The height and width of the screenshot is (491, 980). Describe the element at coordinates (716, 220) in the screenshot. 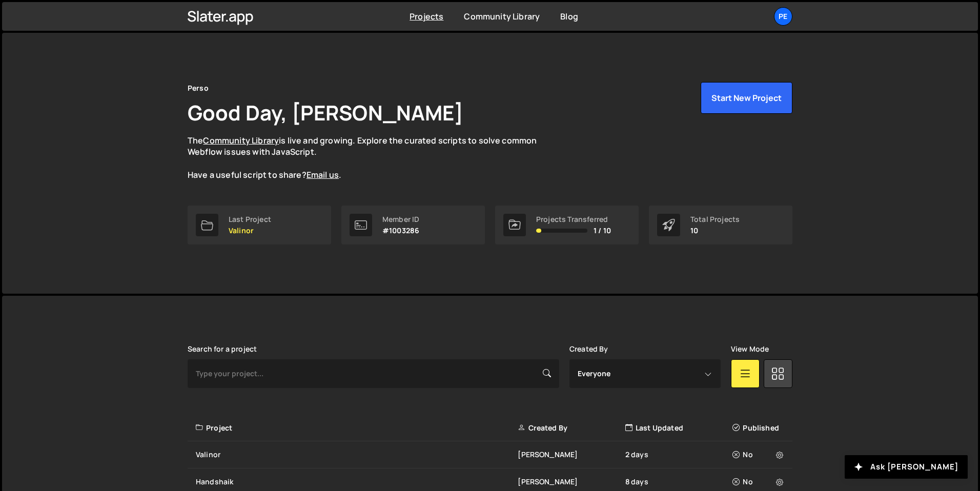

I see `div: Total Projects` at that location.